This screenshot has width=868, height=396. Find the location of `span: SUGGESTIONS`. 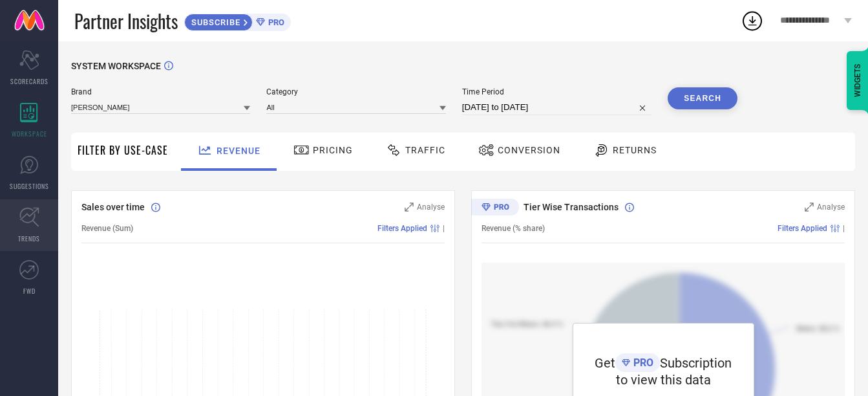

span: SUGGESTIONS is located at coordinates (29, 185).